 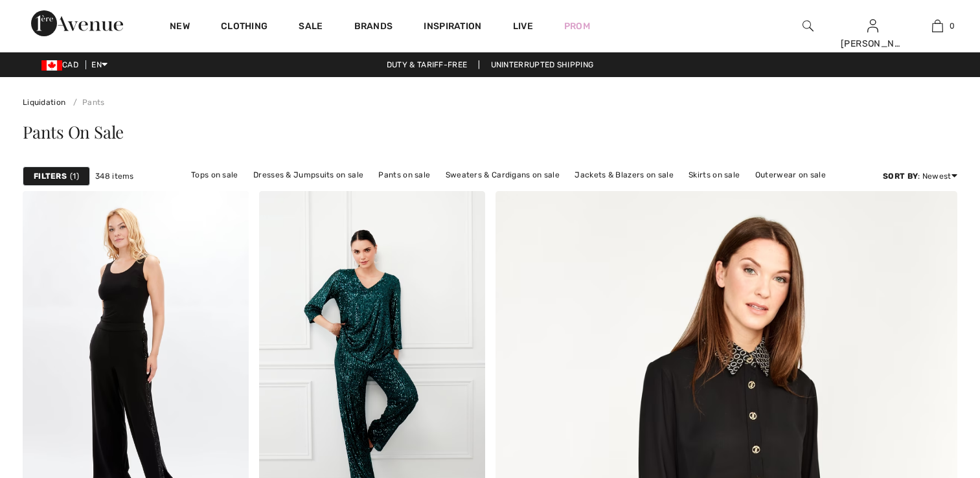 I want to click on img: My Info, so click(x=872, y=26).